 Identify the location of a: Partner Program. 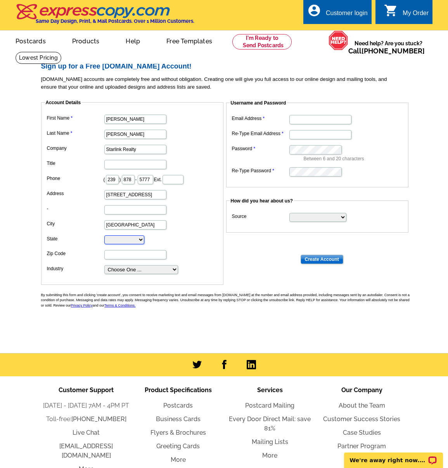
(361, 446).